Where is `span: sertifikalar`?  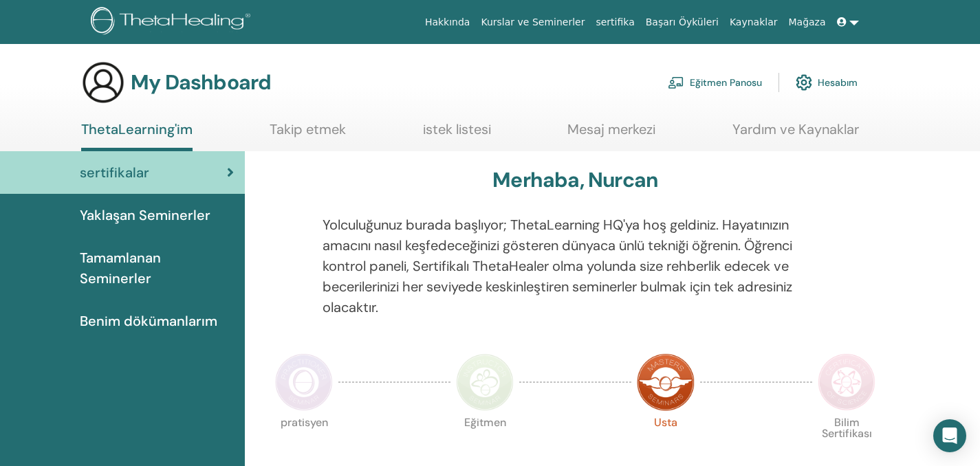 span: sertifikalar is located at coordinates (114, 173).